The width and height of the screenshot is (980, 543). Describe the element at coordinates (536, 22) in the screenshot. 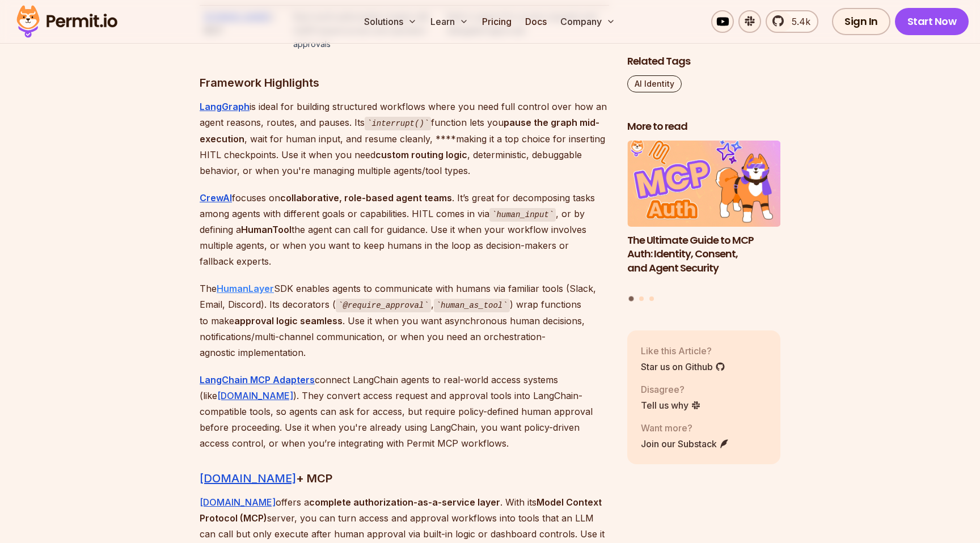

I see `a: Docs` at that location.